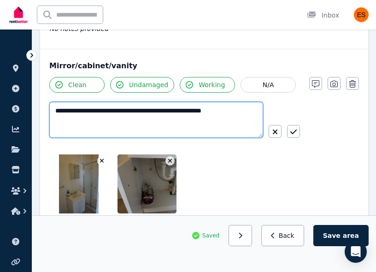 The width and height of the screenshot is (376, 272). Describe the element at coordinates (77, 85) in the screenshot. I see `button: Clean` at that location.